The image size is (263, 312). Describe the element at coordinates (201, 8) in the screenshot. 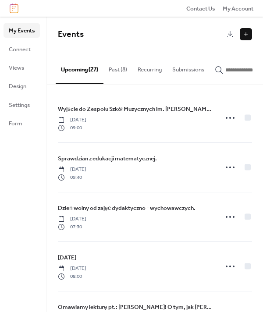

I see `a: Contact Us` at that location.